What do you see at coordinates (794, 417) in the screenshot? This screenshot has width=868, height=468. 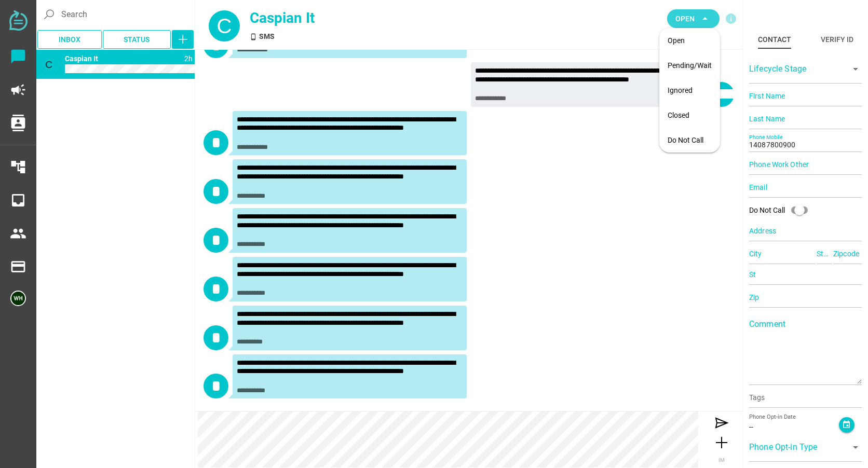 I see `div: Phone Opt-in Date` at bounding box center [794, 417].